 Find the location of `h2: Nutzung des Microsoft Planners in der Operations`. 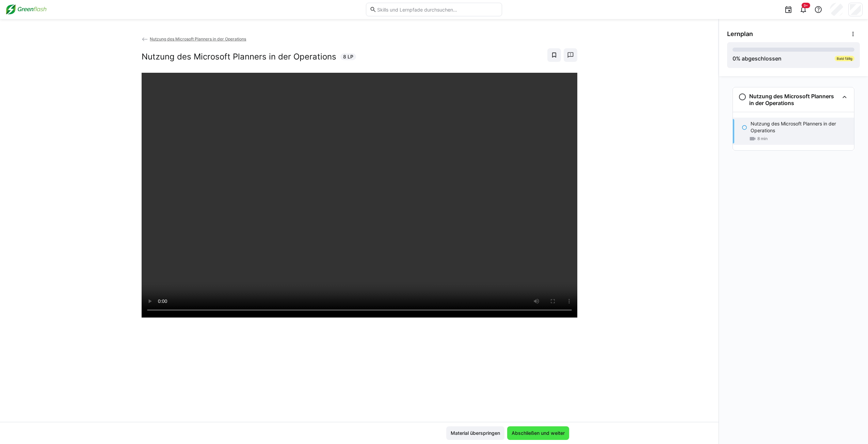

h2: Nutzung des Microsoft Planners in der Operations is located at coordinates (239, 56).